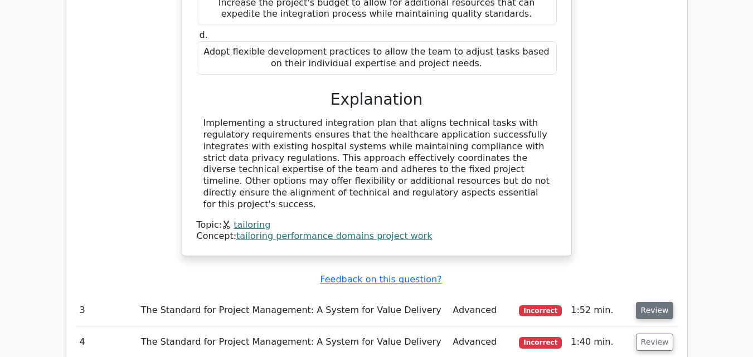 This screenshot has height=357, width=753. Describe the element at coordinates (598, 310) in the screenshot. I see `td: 1:52 min.` at that location.